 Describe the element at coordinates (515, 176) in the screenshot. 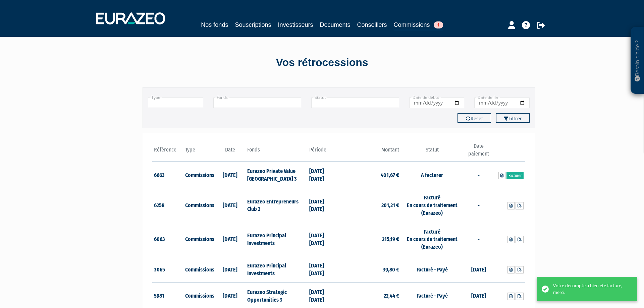

I see `a: Facturer` at that location.